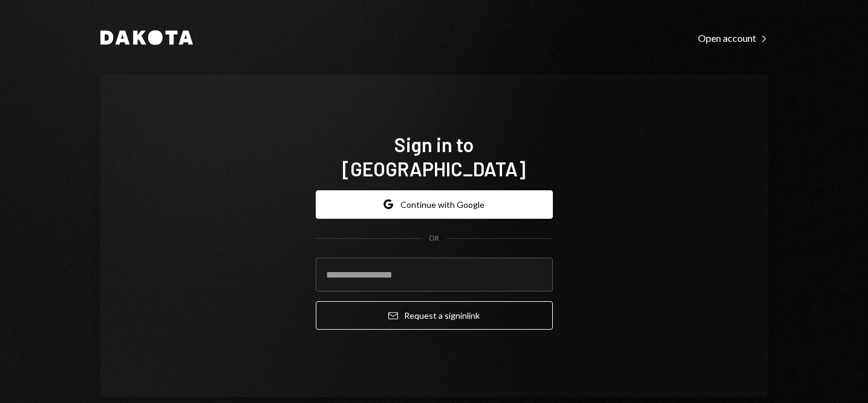 This screenshot has height=403, width=868. Describe the element at coordinates (434, 238) in the screenshot. I see `div: OR` at that location.